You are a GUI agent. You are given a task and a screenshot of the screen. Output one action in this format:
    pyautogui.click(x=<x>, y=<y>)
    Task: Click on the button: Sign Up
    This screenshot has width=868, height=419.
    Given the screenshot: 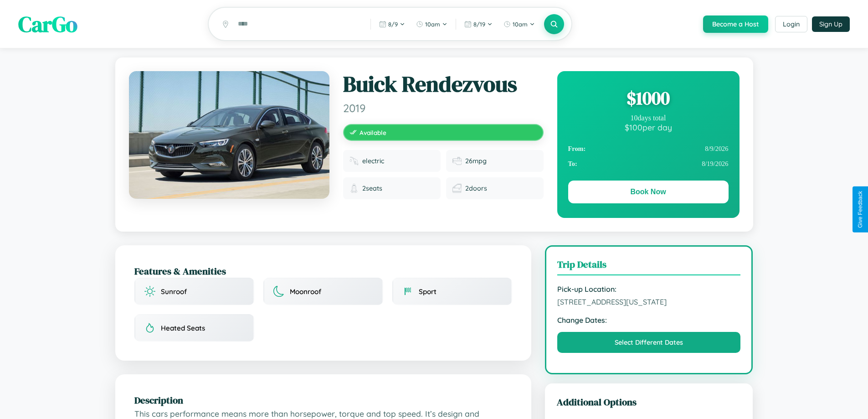 What is the action you would take?
    pyautogui.click(x=831, y=24)
    